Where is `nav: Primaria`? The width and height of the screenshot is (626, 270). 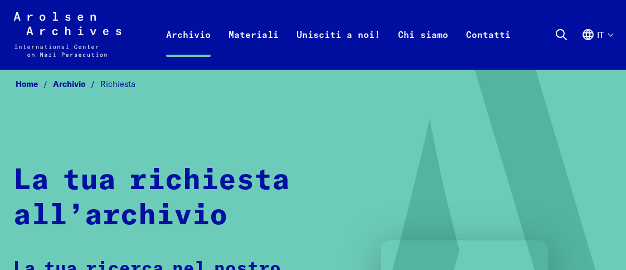
nav: Primaria is located at coordinates (338, 35).